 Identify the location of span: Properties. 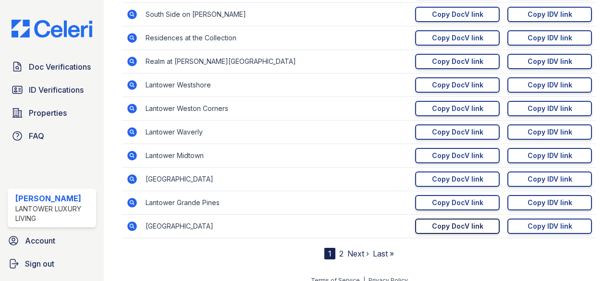
(48, 113).